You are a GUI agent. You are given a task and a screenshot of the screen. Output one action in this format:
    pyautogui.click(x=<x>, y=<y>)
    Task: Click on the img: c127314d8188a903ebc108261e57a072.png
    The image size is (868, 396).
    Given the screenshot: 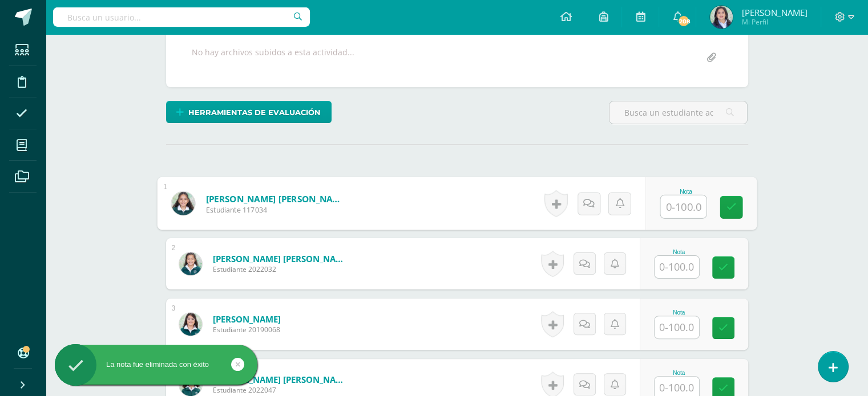 What is the action you would take?
    pyautogui.click(x=182, y=203)
    